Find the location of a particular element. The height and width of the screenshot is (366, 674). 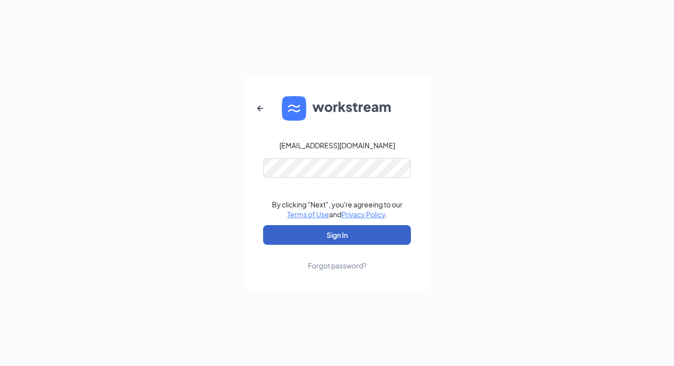

div: By clicking "Next", you're agreeing to our and . is located at coordinates (337, 209).